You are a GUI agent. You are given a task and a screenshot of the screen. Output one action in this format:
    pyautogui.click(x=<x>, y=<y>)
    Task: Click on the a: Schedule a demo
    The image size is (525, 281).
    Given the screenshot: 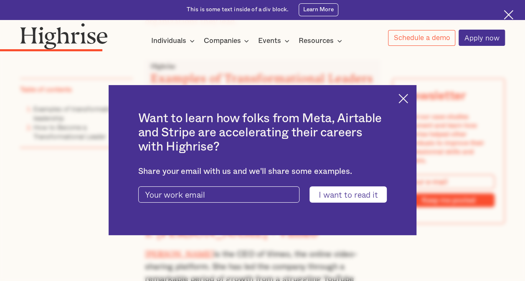 What is the action you would take?
    pyautogui.click(x=422, y=38)
    